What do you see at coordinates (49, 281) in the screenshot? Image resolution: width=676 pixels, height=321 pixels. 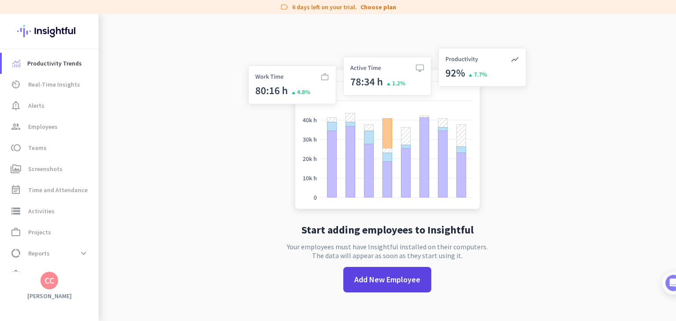 I see `div: СС` at bounding box center [49, 281].